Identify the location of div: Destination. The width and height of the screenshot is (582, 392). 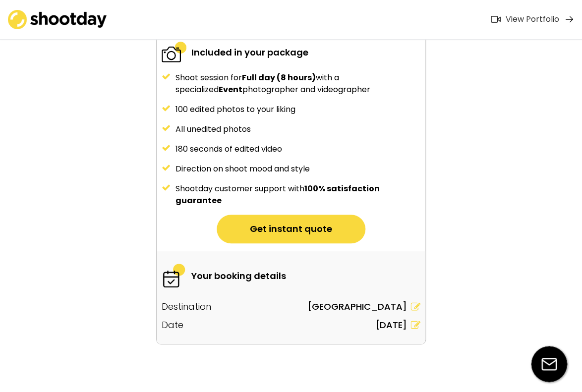
(187, 306).